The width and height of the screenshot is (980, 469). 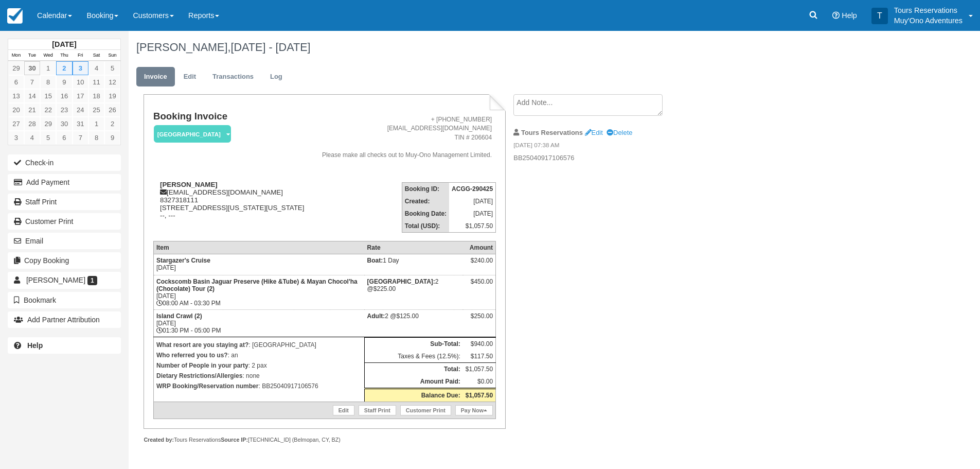 What do you see at coordinates (384, 289) in the screenshot?
I see `span: $225.00` at bounding box center [384, 289].